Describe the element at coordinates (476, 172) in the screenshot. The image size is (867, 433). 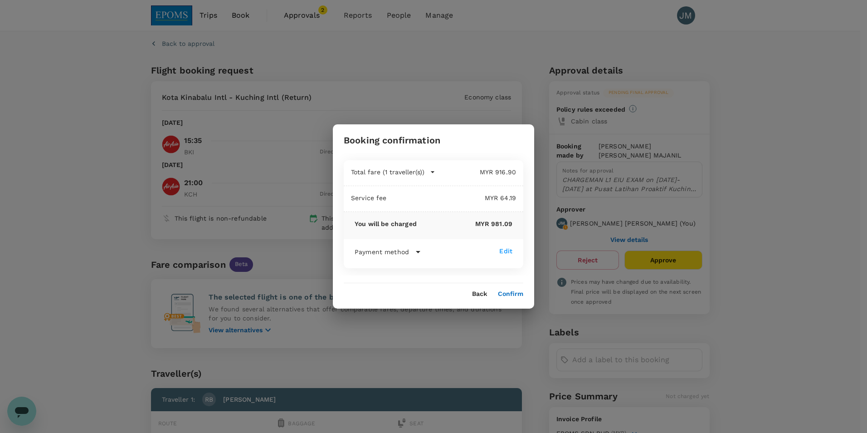
I see `p: MYR 916.90` at that location.